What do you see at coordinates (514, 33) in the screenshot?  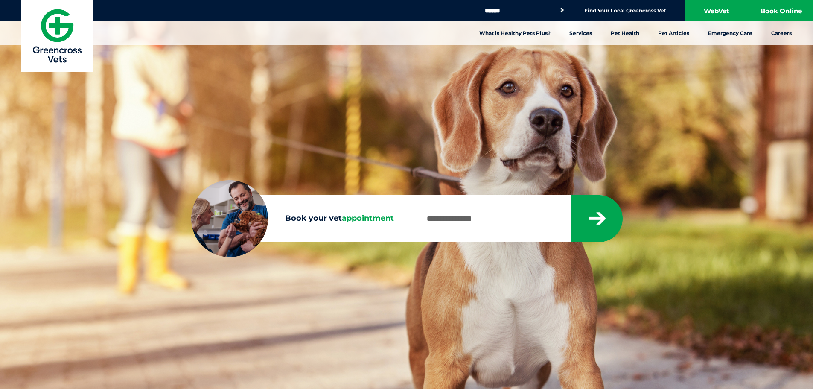 I see `a: What is Healthy Pets Plus?` at bounding box center [514, 33].